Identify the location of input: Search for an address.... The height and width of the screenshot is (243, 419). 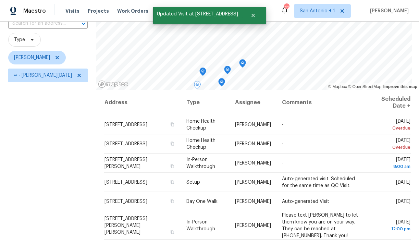
(38, 23).